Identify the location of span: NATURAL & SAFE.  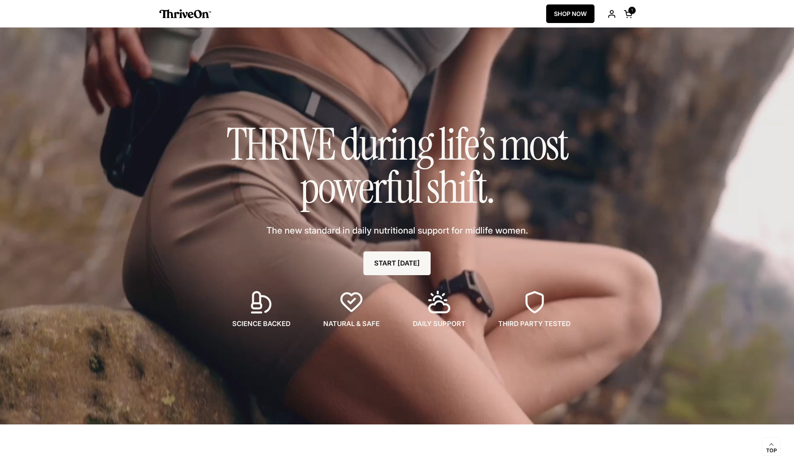
(351, 324).